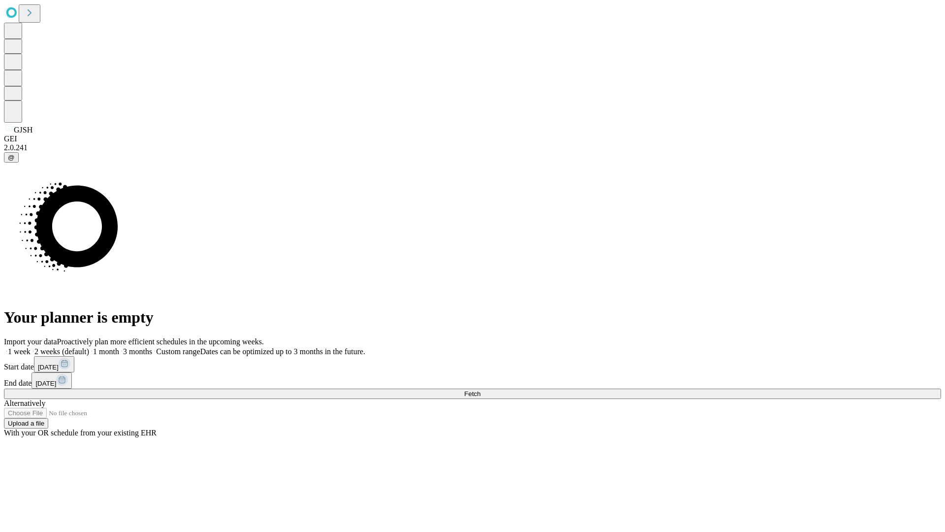  Describe the element at coordinates (473, 148) in the screenshot. I see `div: 2.0.241` at that location.